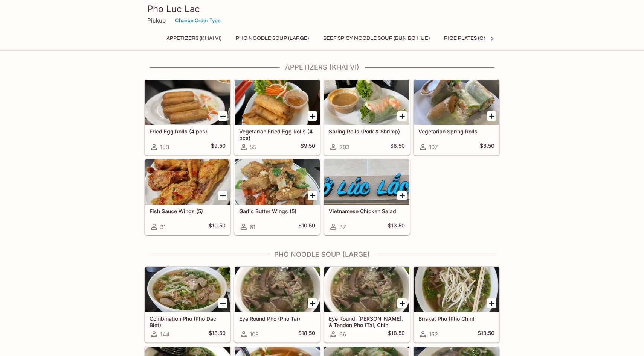  Describe the element at coordinates (198, 20) in the screenshot. I see `button: Change Order Type` at that location.